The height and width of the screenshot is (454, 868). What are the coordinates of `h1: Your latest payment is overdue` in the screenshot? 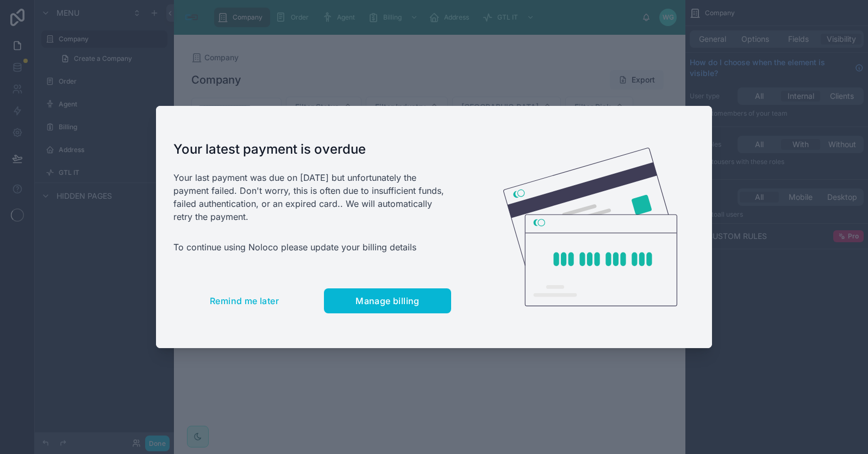 It's located at (312, 149).